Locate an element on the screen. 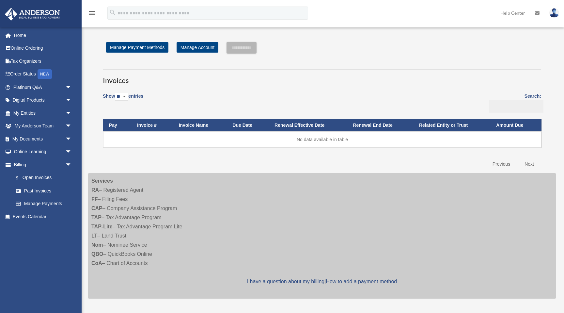 The width and height of the screenshot is (564, 313). th: Due Date: activate to sort column ascending is located at coordinates (248, 125).